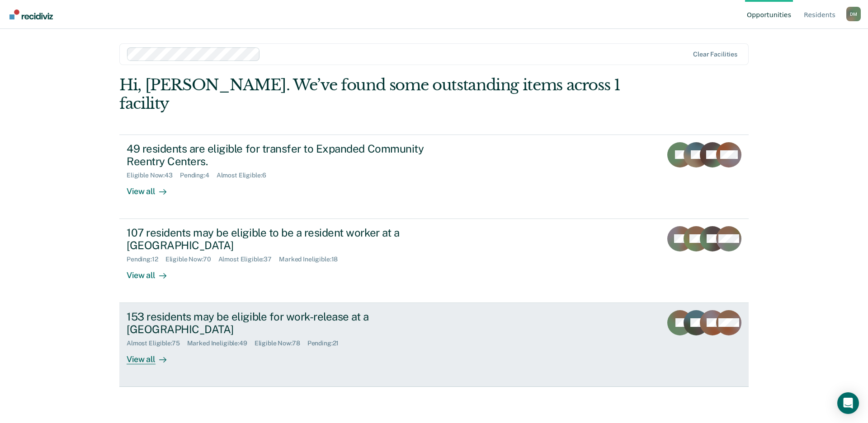 The height and width of the screenshot is (423, 868). What do you see at coordinates (245, 175) in the screenshot?
I see `div: Almost Eligible : 6` at bounding box center [245, 175].